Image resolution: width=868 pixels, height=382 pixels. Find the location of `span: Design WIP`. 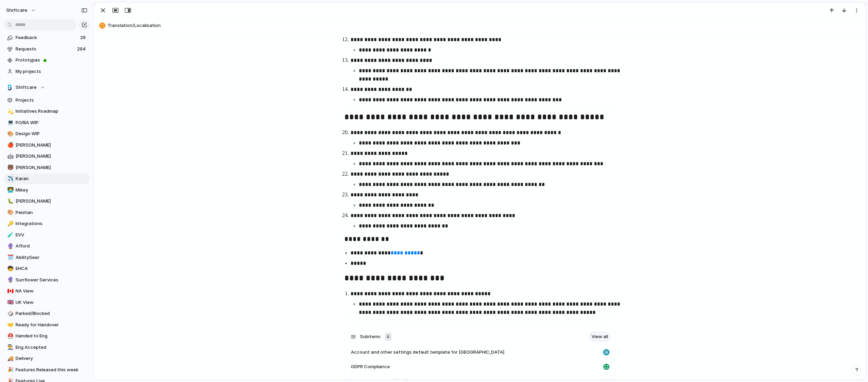

span: Design WIP is located at coordinates (51, 134).